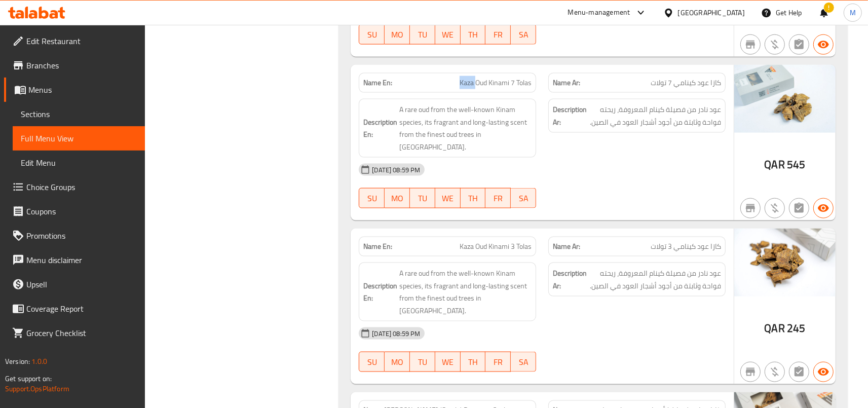 This screenshot has width=868, height=408. Describe the element at coordinates (82, 41) in the screenshot. I see `span: Edit Restaurant` at that location.